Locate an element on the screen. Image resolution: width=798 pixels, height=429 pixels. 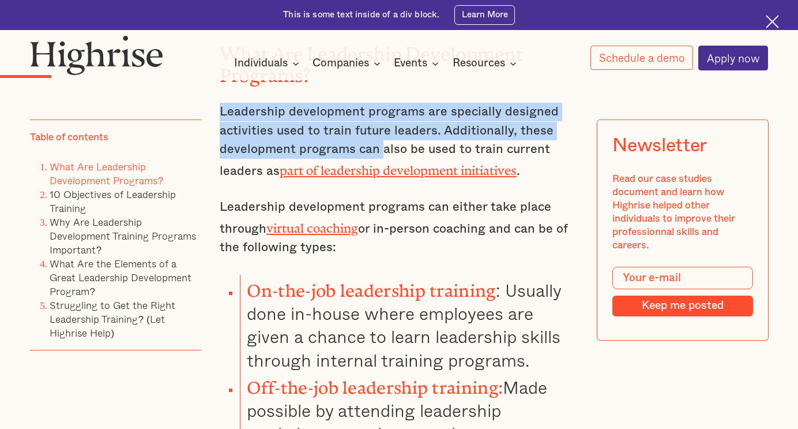
li: : Usually done in-house where employees are given a chance to learn leadership skills through int... is located at coordinates (409, 323).